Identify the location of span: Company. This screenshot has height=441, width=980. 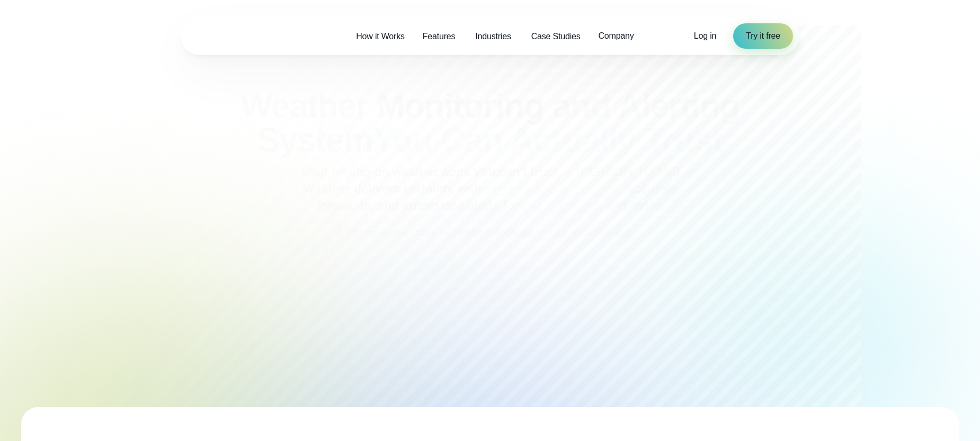
(616, 36).